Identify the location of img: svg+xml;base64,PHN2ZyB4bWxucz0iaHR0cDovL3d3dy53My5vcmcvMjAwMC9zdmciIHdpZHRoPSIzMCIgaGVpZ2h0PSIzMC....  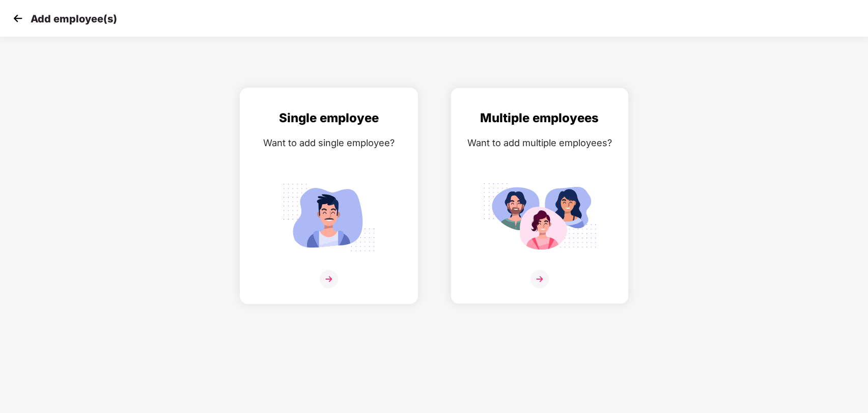
(18, 18).